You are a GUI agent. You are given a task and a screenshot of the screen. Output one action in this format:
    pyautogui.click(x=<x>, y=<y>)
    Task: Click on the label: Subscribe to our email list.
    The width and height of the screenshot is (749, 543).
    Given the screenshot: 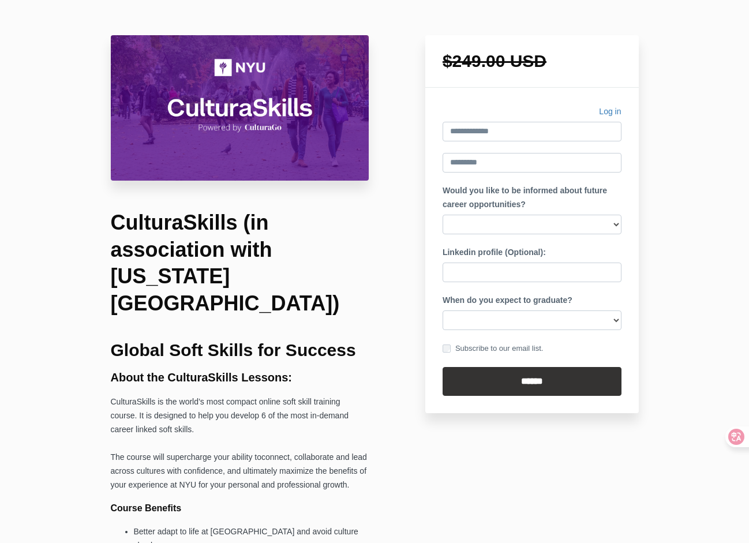 What is the action you would take?
    pyautogui.click(x=493, y=349)
    